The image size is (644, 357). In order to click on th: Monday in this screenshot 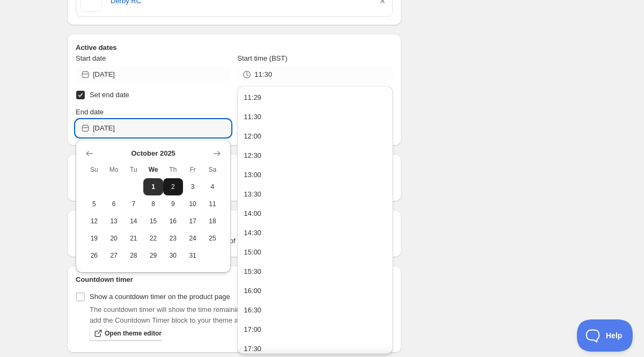, I will do `click(114, 170)`.